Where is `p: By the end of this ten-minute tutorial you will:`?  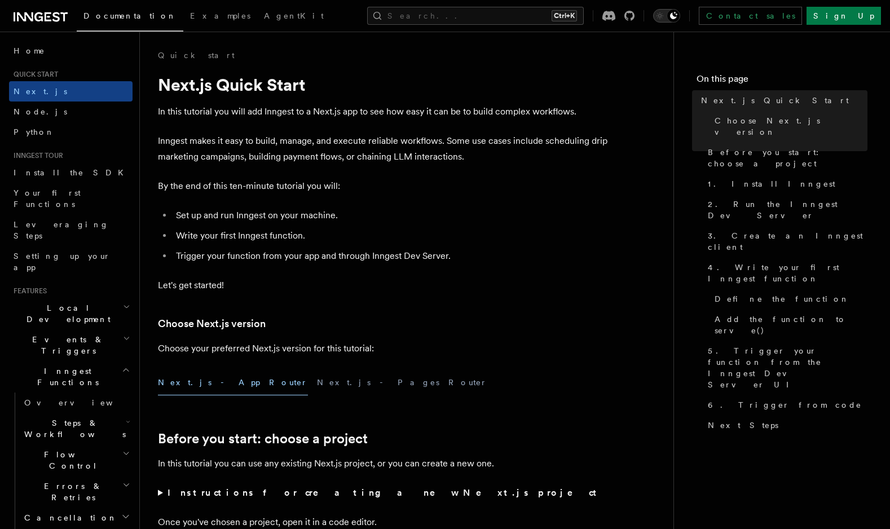 p: By the end of this ten-minute tutorial you will: is located at coordinates (384, 186).